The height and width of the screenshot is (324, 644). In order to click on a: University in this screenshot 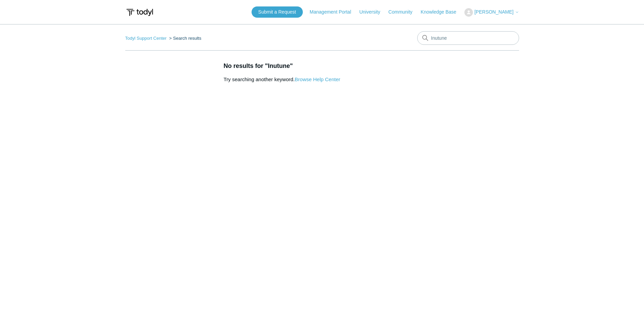, I will do `click(373, 12)`.